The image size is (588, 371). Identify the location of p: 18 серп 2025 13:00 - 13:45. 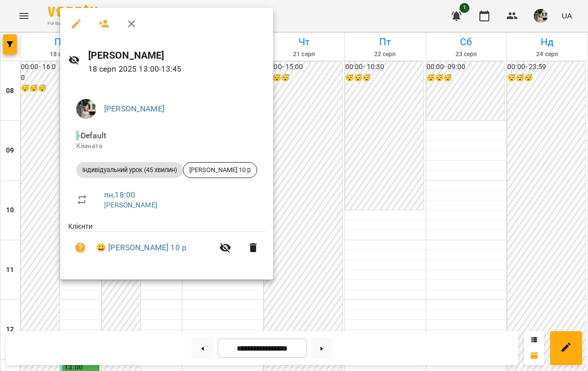
(176, 69).